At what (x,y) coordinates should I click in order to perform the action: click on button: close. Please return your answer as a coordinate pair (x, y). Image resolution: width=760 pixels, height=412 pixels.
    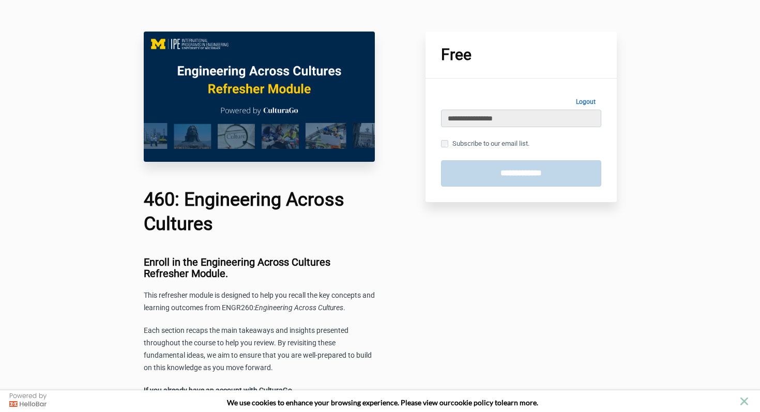
    Looking at the image, I should click on (744, 401).